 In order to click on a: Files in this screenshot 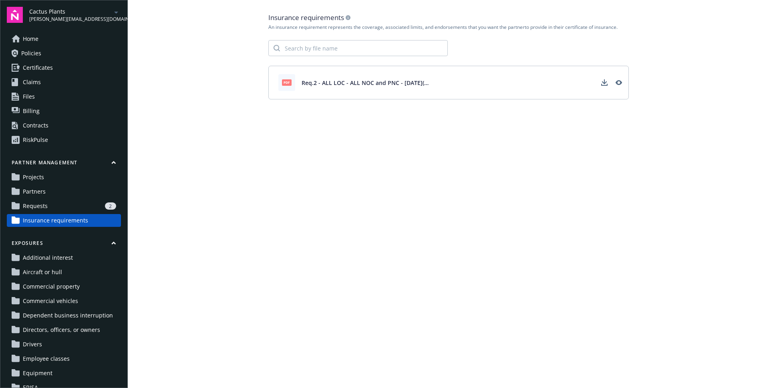, I will do `click(64, 97)`.